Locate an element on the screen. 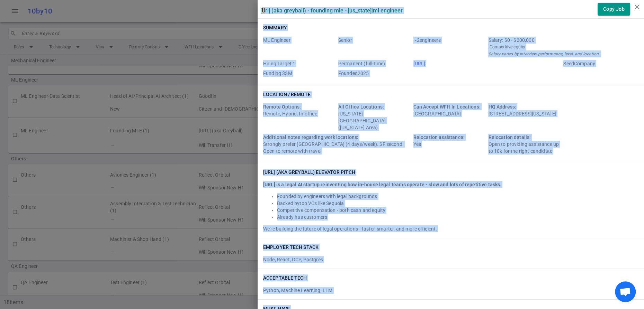 This screenshot has width=644, height=309. h6: Location / Remote is located at coordinates (287, 94).